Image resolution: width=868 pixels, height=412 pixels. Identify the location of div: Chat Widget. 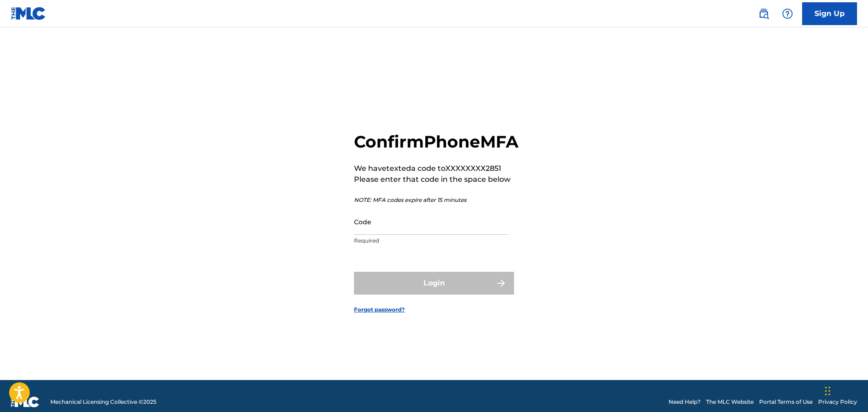
(845, 390).